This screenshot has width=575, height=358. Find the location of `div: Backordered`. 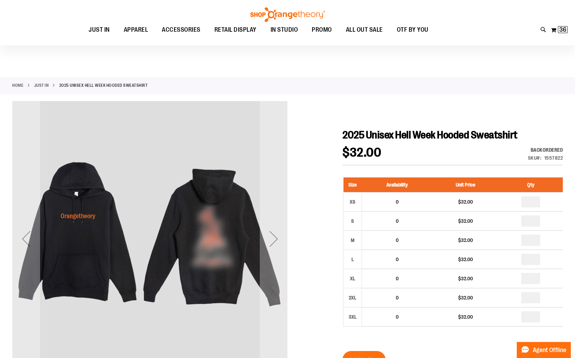

div: Backordered is located at coordinates (545, 150).